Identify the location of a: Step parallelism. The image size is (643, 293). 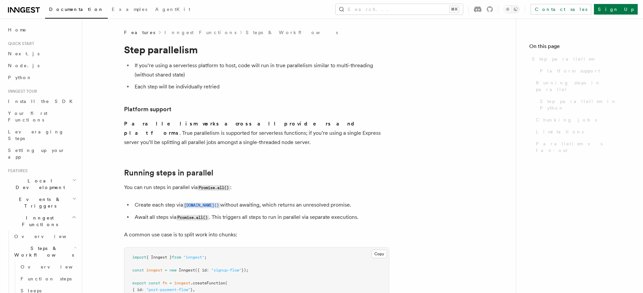
(579, 59).